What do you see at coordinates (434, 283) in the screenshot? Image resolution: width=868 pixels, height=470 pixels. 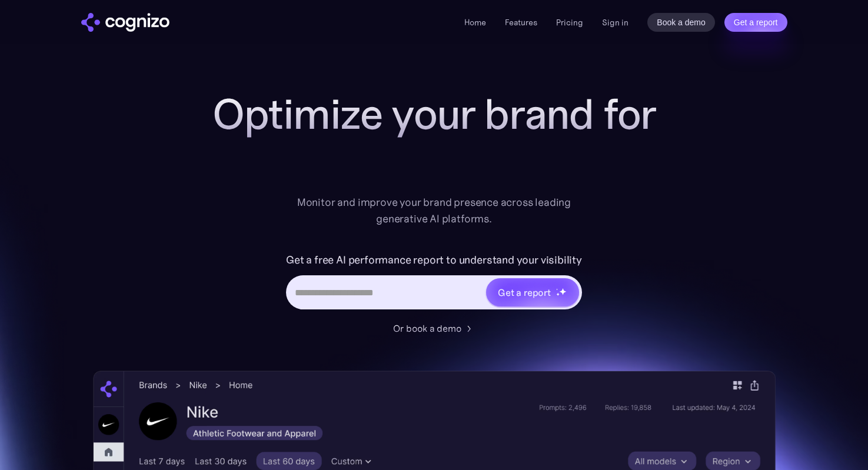 I see `form: Hero URL Input Form` at bounding box center [434, 283].